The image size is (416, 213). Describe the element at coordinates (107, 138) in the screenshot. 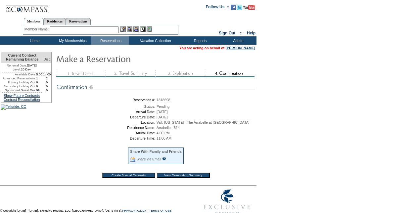

I see `td: Departure Time:` at that location.